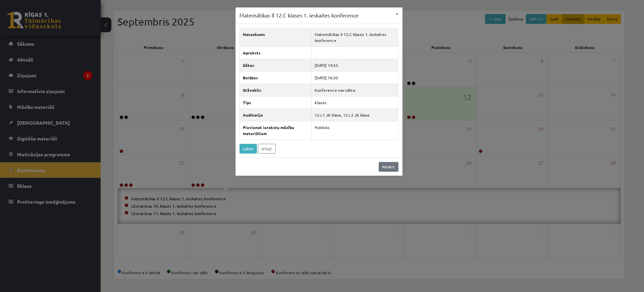 Image resolution: width=644 pixels, height=292 pixels. I want to click on td: Klases, so click(355, 102).